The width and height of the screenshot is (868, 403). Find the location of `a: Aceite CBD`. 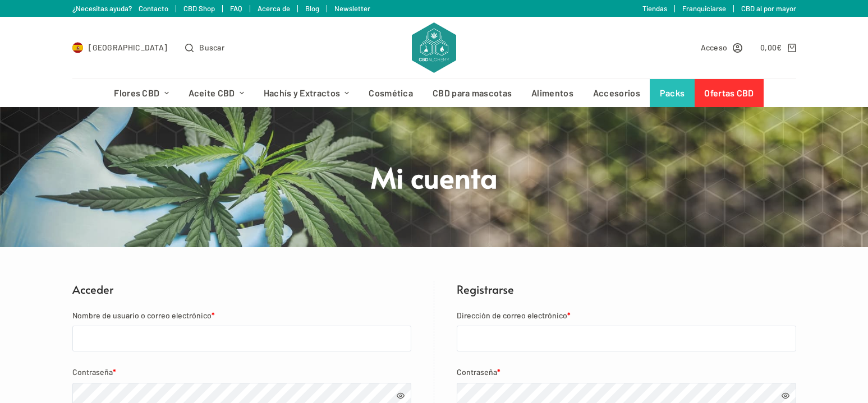

a: Aceite CBD is located at coordinates (216, 93).